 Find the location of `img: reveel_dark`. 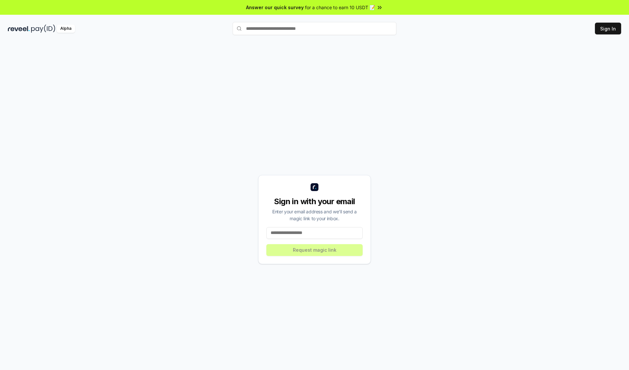

img: reveel_dark is located at coordinates (19, 29).